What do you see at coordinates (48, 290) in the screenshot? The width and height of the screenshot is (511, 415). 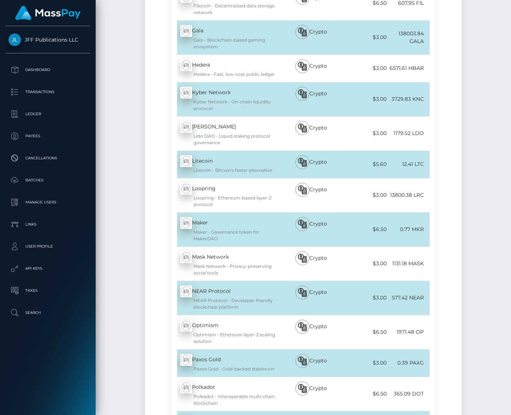 I see `a: Taxes` at bounding box center [48, 290].